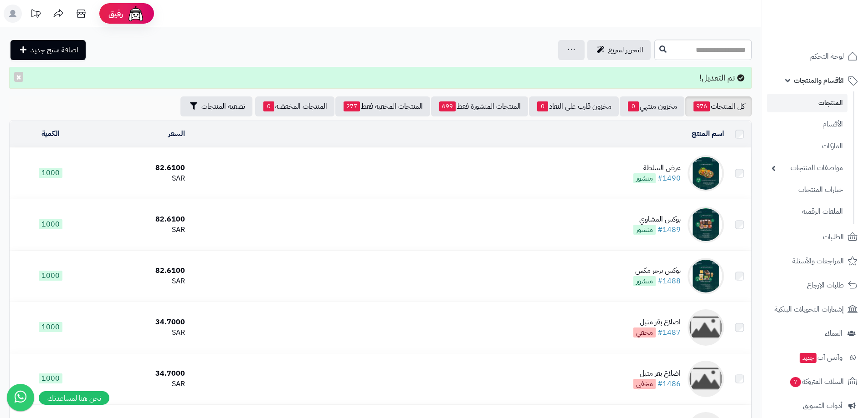 The height and width of the screenshot is (418, 868). Describe the element at coordinates (807, 189) in the screenshot. I see `a: خيارات المنتجات` at that location.